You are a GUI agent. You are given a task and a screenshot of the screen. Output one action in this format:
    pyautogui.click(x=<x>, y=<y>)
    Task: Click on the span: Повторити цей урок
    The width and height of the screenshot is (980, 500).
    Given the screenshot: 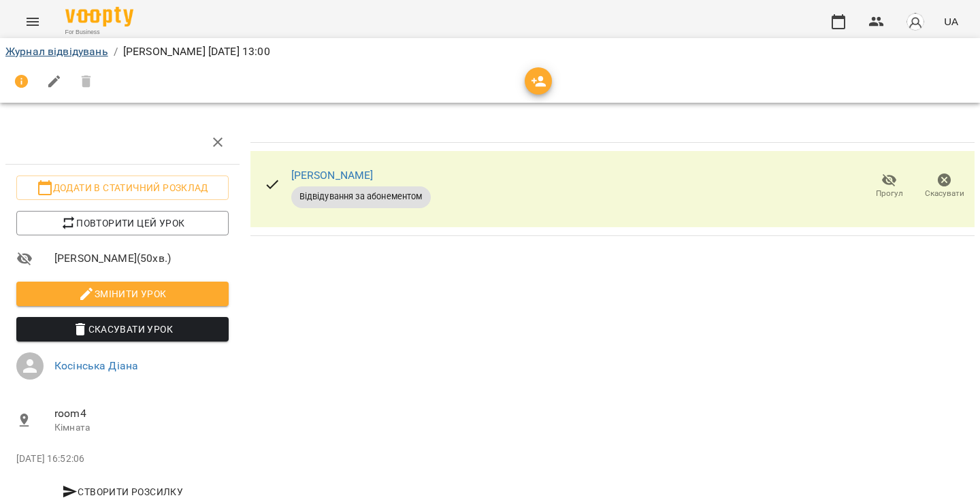 What is the action you would take?
    pyautogui.click(x=122, y=223)
    